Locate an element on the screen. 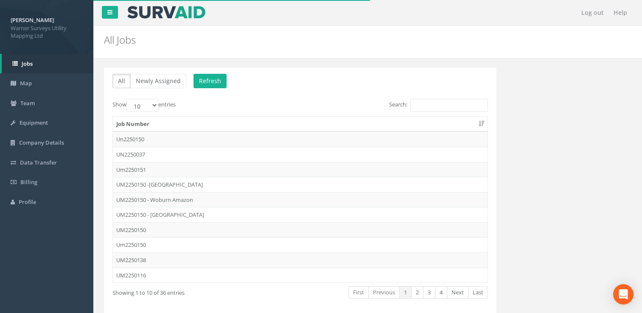 This screenshot has height=313, width=642. span: Warner Surveys Utility Mapping Ltd is located at coordinates (47, 32).